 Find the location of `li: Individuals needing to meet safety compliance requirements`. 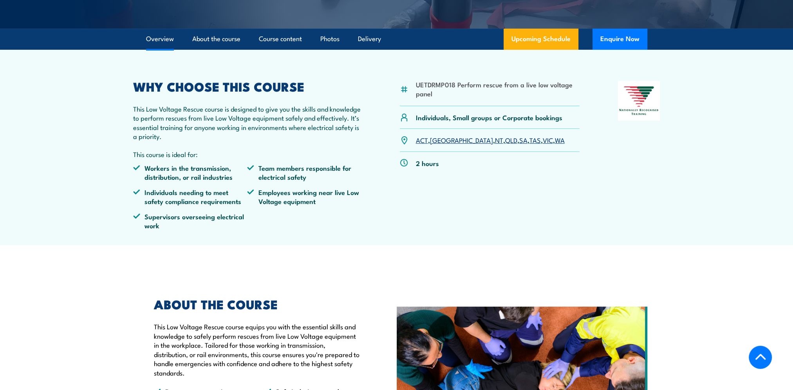

li: Individuals needing to meet safety compliance requirements is located at coordinates (190, 197).